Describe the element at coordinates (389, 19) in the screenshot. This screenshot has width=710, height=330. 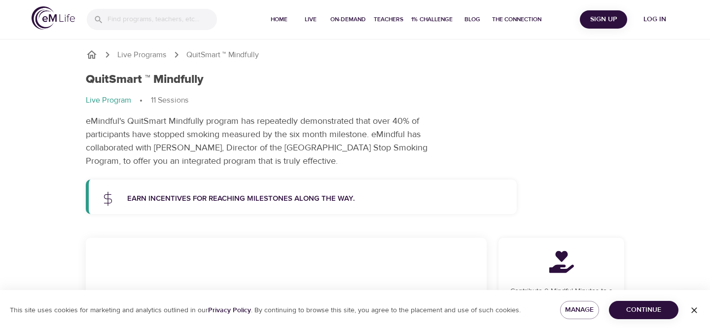
I see `span: Teachers` at that location.